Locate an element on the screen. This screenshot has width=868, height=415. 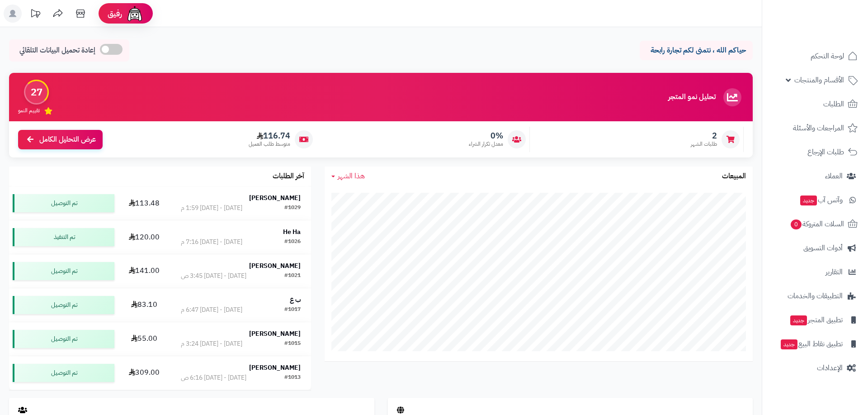
a: لوحة التحكم is located at coordinates (815, 56).